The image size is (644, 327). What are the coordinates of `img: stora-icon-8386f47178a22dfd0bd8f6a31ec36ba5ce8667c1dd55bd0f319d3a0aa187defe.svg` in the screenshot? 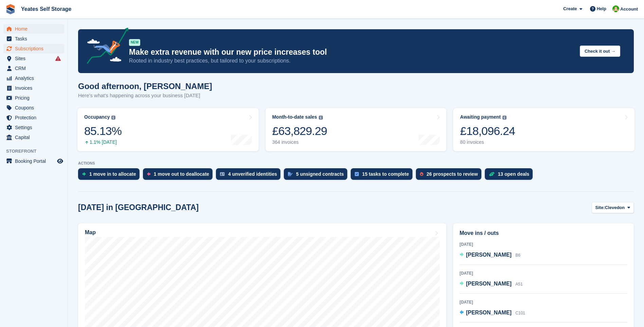 It's located at (10, 9).